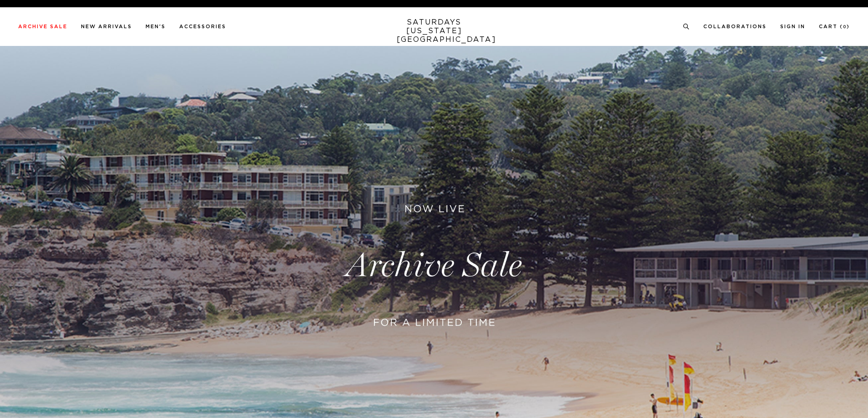  What do you see at coordinates (106, 27) in the screenshot?
I see `a: New Arrivals` at bounding box center [106, 27].